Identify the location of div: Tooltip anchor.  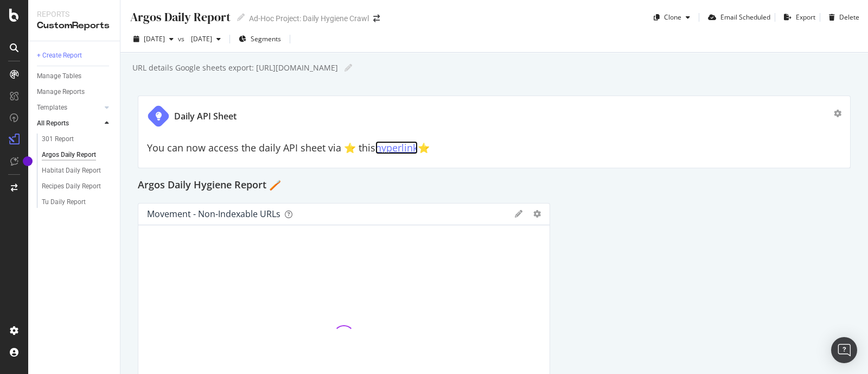
(28, 161).